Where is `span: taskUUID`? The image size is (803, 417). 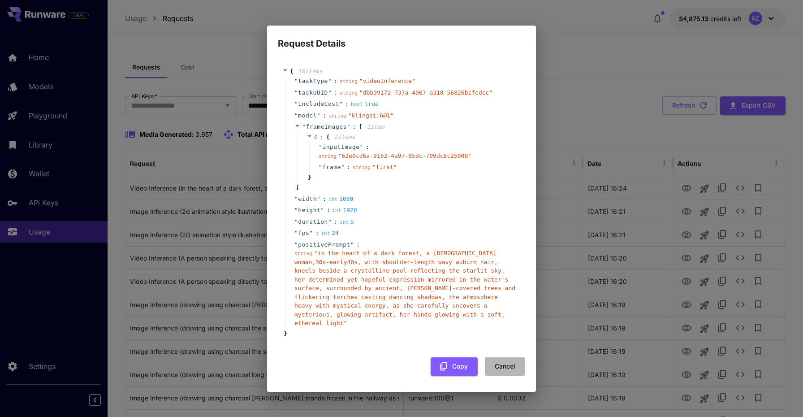 span: taskUUID is located at coordinates (313, 93).